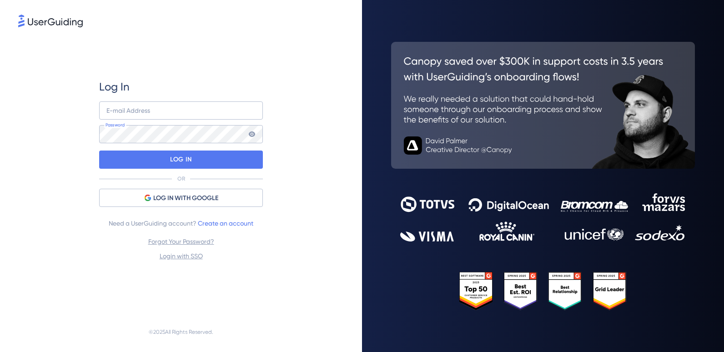 This screenshot has height=352, width=724. I want to click on span: LOG IN WITH GOOGLE, so click(185, 198).